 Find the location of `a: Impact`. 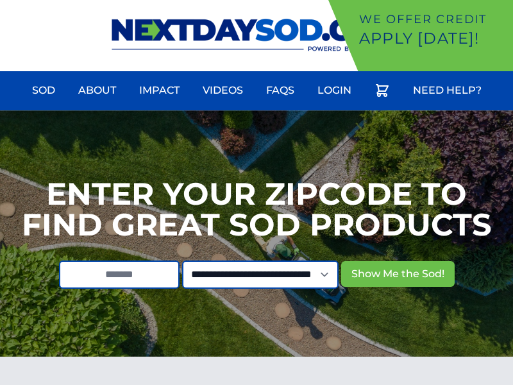

a: Impact is located at coordinates (159, 90).